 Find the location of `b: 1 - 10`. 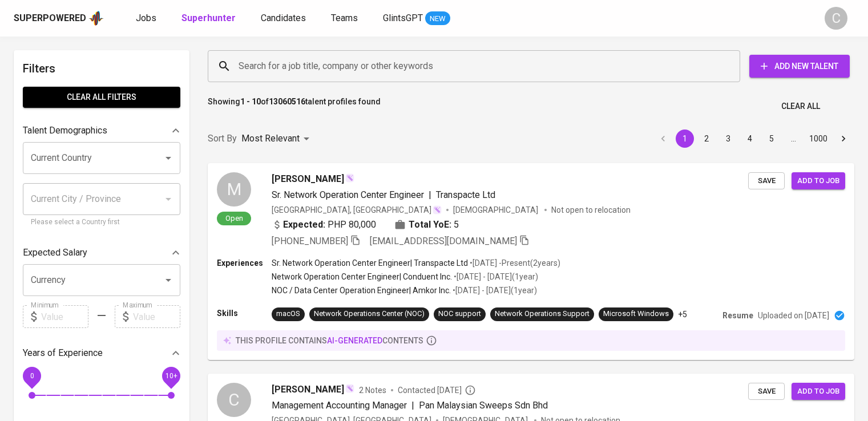

b: 1 - 10 is located at coordinates (251, 101).